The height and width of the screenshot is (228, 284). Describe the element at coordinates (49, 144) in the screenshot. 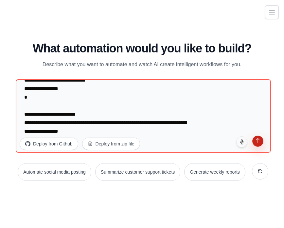

I see `button: Deploy from Github` at that location.